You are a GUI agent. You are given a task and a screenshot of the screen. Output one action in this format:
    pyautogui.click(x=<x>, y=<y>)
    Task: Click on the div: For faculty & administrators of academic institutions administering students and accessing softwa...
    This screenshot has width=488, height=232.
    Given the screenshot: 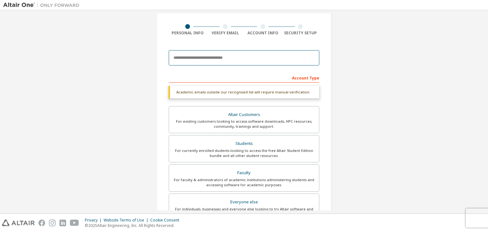 What is the action you would take?
    pyautogui.click(x=244, y=182)
    